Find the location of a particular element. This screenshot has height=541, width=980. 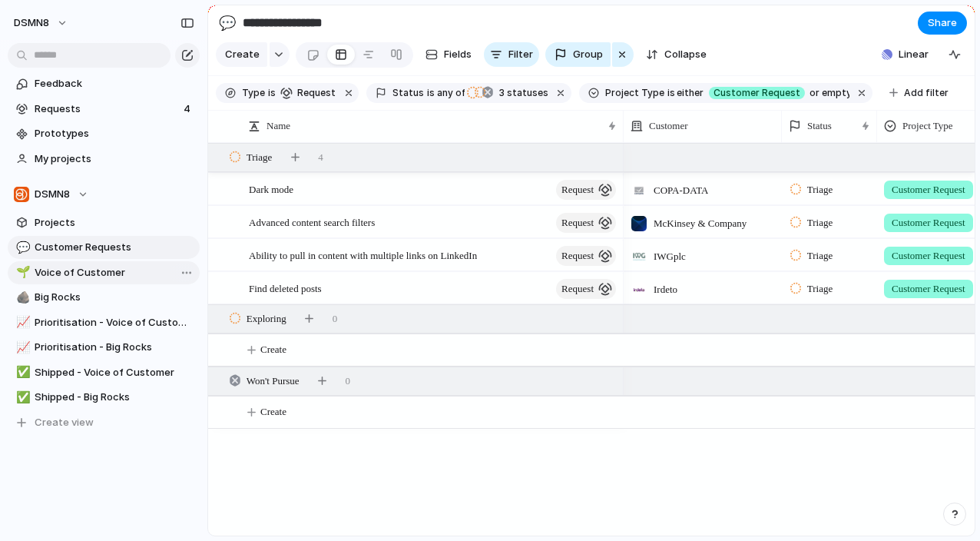

button: 3 statuses is located at coordinates (509, 93).